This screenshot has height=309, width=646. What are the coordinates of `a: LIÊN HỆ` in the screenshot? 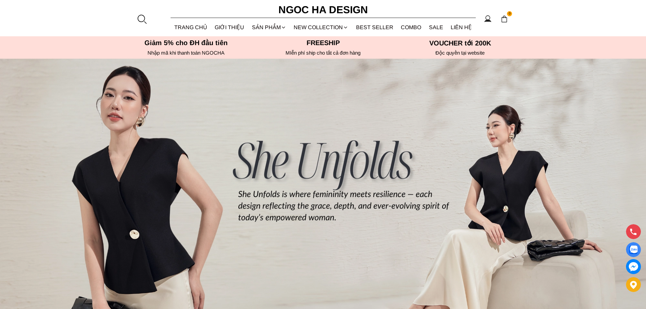 It's located at (461, 27).